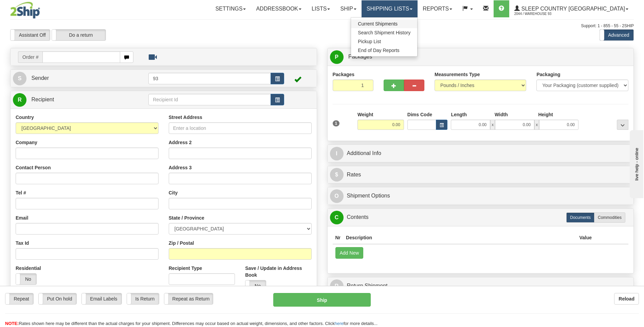 Image resolution: width=644 pixels, height=327 pixels. What do you see at coordinates (360, 57) in the screenshot?
I see `span: Packages` at bounding box center [360, 57].